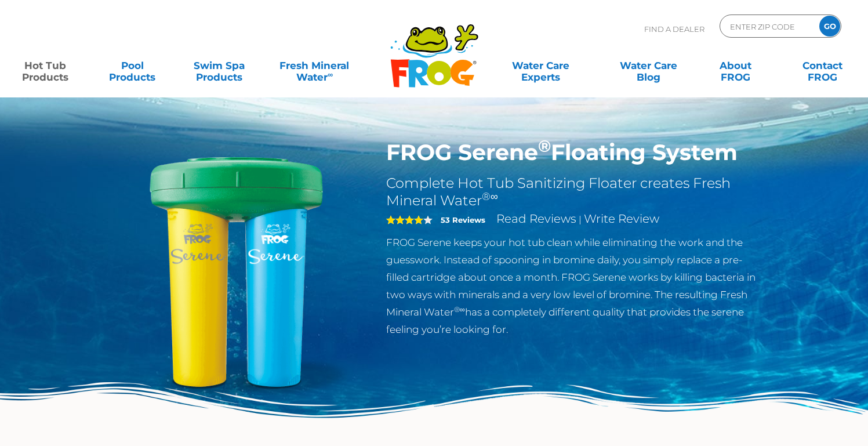  What do you see at coordinates (219, 66) in the screenshot?
I see `a: Swim SpaProducts` at bounding box center [219, 66].